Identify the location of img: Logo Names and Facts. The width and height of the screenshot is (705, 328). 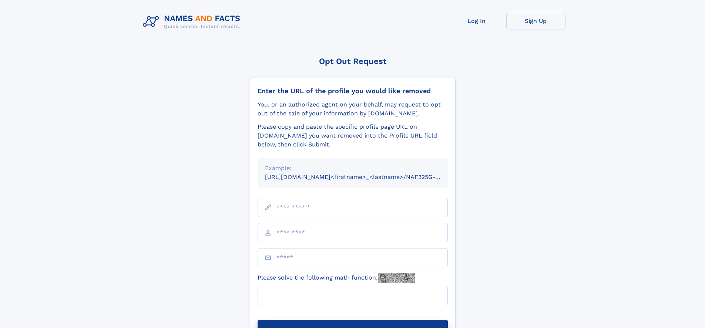
(193, 22).